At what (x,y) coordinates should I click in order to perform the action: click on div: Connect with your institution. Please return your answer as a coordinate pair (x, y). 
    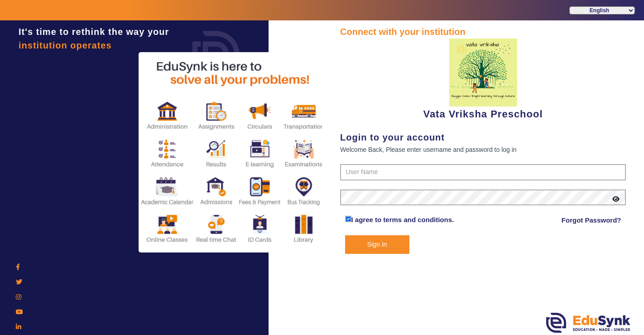
    Looking at the image, I should click on (482, 31).